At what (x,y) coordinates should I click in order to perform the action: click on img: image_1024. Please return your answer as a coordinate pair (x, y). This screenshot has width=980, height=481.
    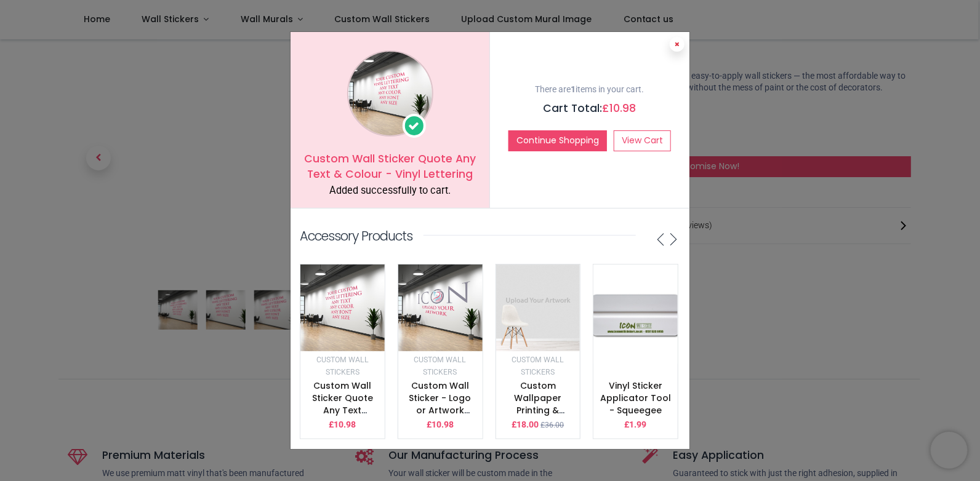
    Looking at the image, I should click on (391, 93).